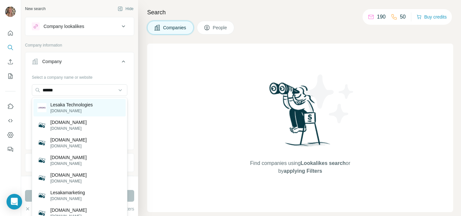 Image resolution: width=461 pixels, height=216 pixels. Describe the element at coordinates (35, 9) in the screenshot. I see `div: New search` at that location.